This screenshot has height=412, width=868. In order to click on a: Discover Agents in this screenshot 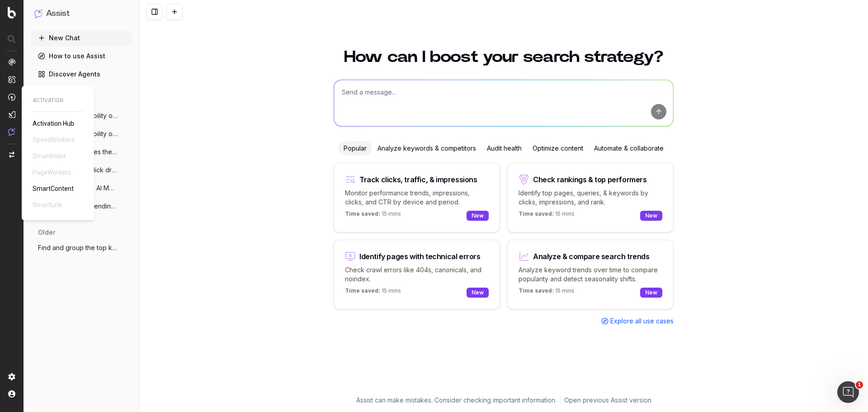, I will do `click(81, 74)`.